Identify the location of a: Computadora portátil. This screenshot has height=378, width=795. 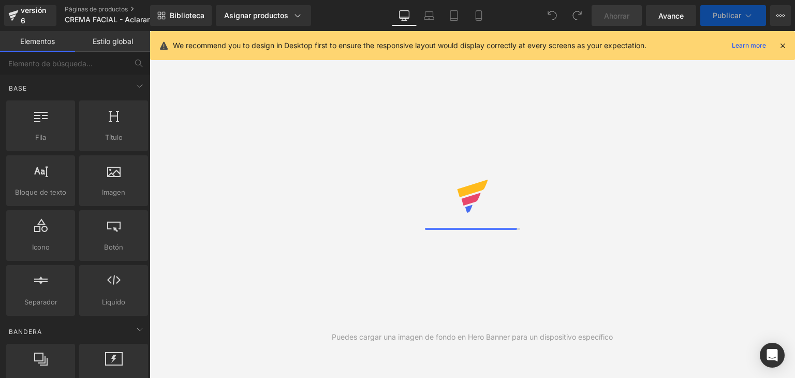
(429, 16).